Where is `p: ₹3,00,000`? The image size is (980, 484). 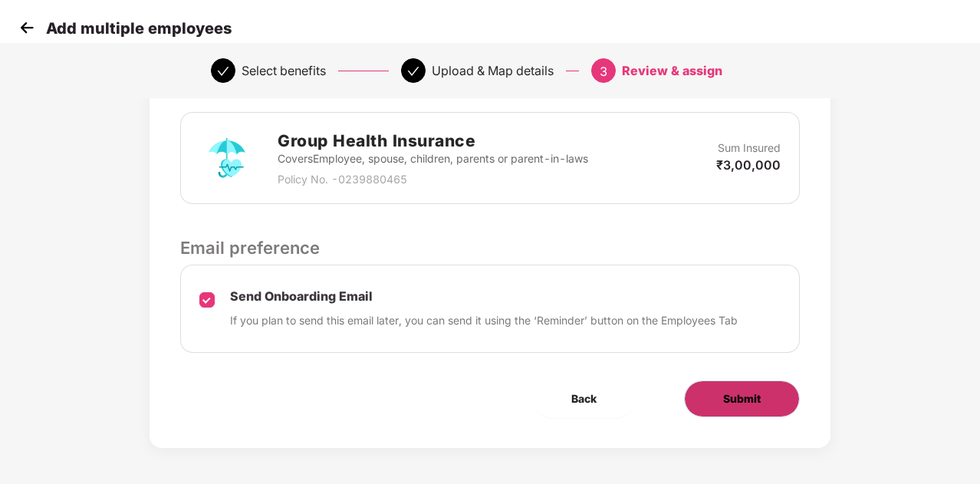
p: ₹3,00,000 is located at coordinates (748, 165).